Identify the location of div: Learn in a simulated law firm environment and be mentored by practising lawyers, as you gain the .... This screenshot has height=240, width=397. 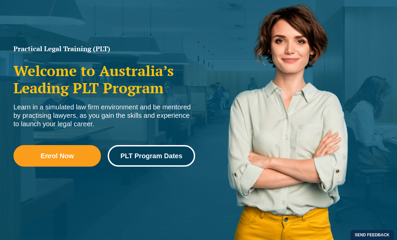
(104, 115).